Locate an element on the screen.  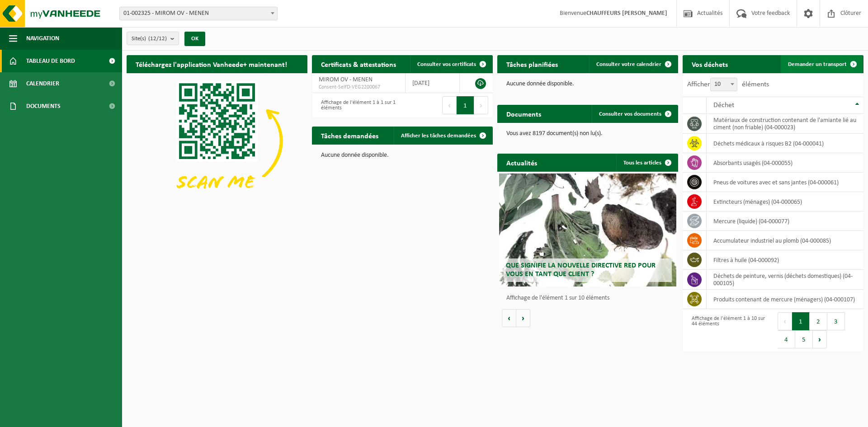
td: matériaux de construction contenant de l'amiante lié au ciment (non friable) (04-000023) is located at coordinates (785, 124).